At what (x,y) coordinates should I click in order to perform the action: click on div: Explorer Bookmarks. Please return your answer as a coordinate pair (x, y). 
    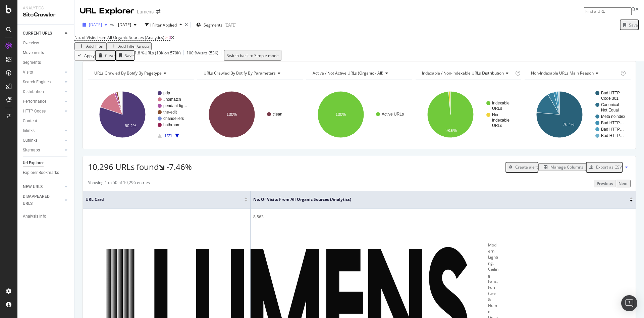
    Looking at the image, I should click on (41, 173).